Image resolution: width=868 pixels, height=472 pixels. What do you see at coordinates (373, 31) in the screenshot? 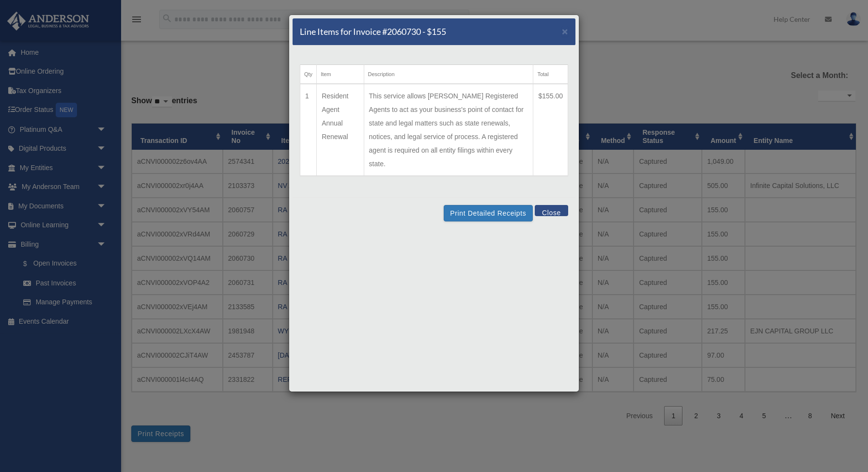
I see `h5: Line Items for Invoice #2060730 - $155` at bounding box center [373, 31].